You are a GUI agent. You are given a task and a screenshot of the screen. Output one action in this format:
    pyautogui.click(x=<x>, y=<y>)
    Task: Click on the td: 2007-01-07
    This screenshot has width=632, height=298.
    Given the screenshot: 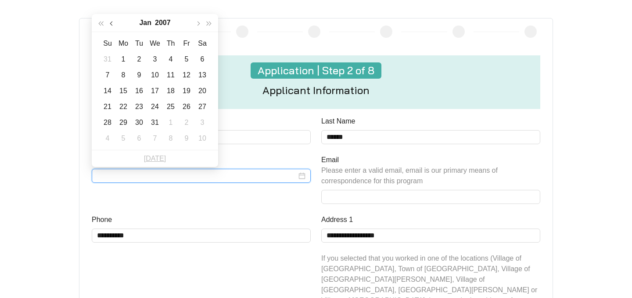 What is the action you would take?
    pyautogui.click(x=108, y=75)
    